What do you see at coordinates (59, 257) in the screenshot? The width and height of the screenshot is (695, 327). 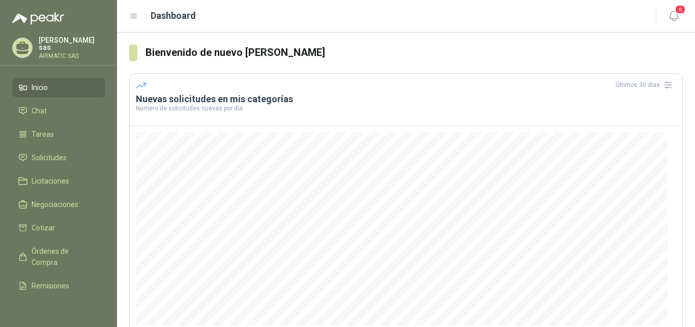 I see `a: Órdenes de Compra` at bounding box center [59, 257].